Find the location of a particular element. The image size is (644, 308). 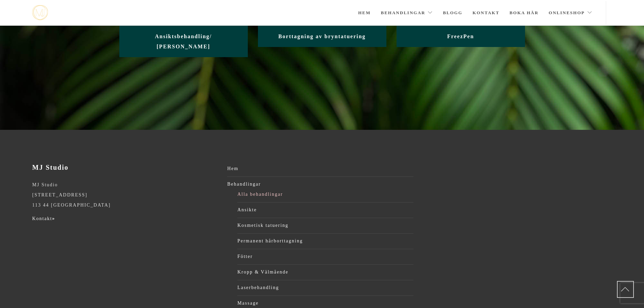

img: mjstudio is located at coordinates (40, 12).